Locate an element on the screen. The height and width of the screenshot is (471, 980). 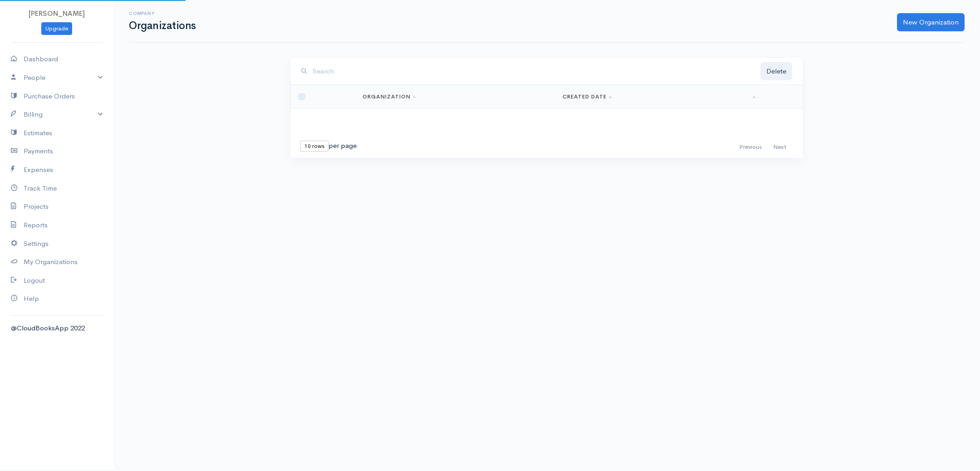
a: Created Date is located at coordinates (588, 97).